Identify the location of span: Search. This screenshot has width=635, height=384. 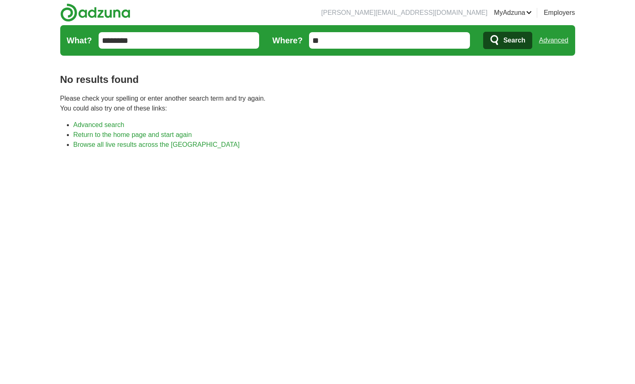
(514, 40).